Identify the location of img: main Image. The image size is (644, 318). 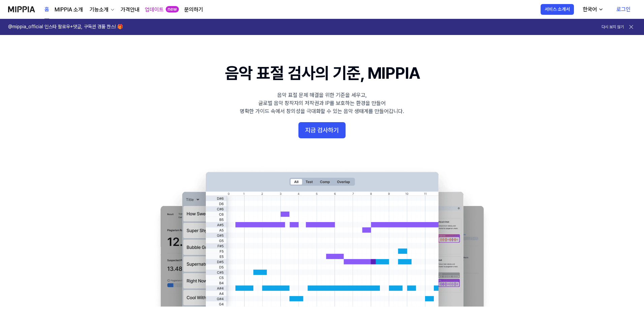
(322, 236).